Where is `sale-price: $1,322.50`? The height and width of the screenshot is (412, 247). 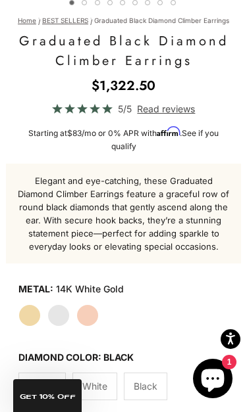 sale-price: $1,322.50 is located at coordinates (123, 86).